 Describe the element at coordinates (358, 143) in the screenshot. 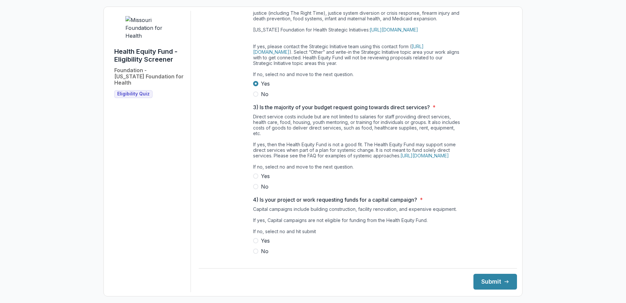

I see `div: Direct service costs include but are not limited to salaries for staff providing direct services,...` at that location.